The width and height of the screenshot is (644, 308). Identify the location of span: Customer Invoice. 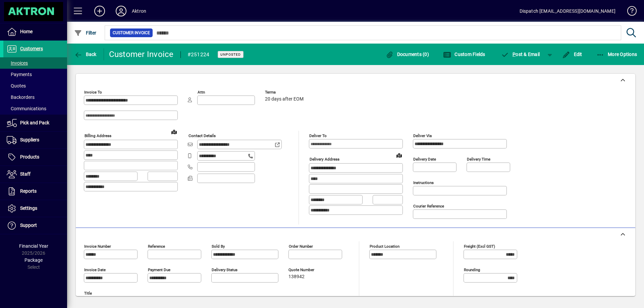
(131, 33).